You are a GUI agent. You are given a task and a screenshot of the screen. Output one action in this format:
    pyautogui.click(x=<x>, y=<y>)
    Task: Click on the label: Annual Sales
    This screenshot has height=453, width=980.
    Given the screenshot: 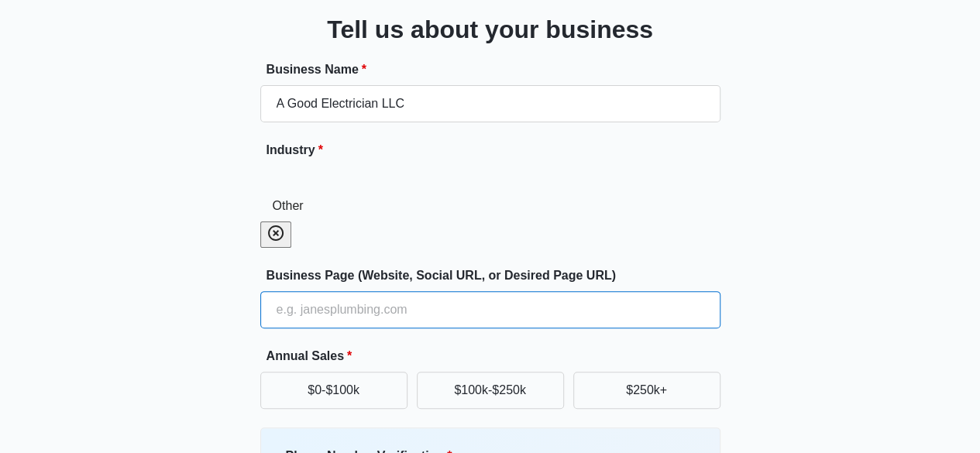 What is the action you would take?
    pyautogui.click(x=496, y=356)
    